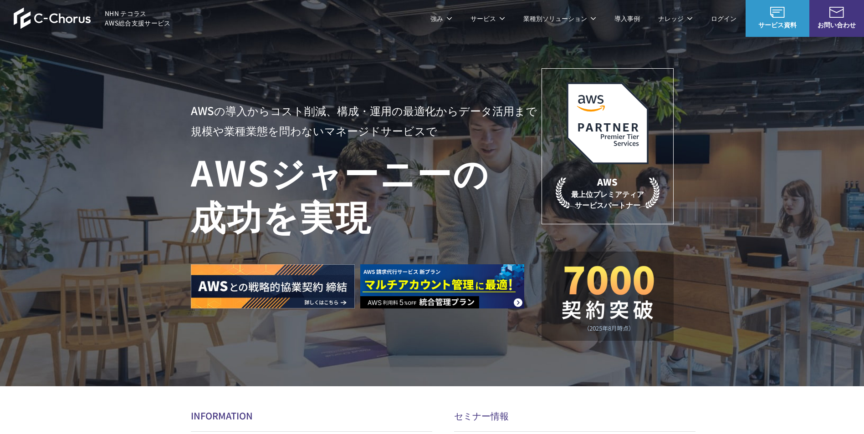 The width and height of the screenshot is (864, 434). What do you see at coordinates (777, 12) in the screenshot?
I see `img: AWS総合支援サービス C-Chorus サービス資料` at bounding box center [777, 12].